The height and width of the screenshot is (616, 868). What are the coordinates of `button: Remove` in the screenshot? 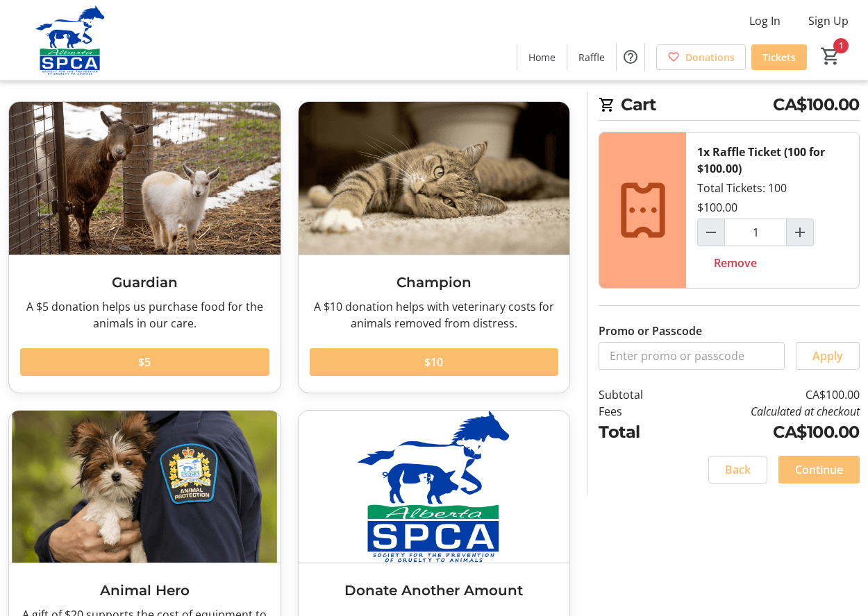 It's located at (735, 263).